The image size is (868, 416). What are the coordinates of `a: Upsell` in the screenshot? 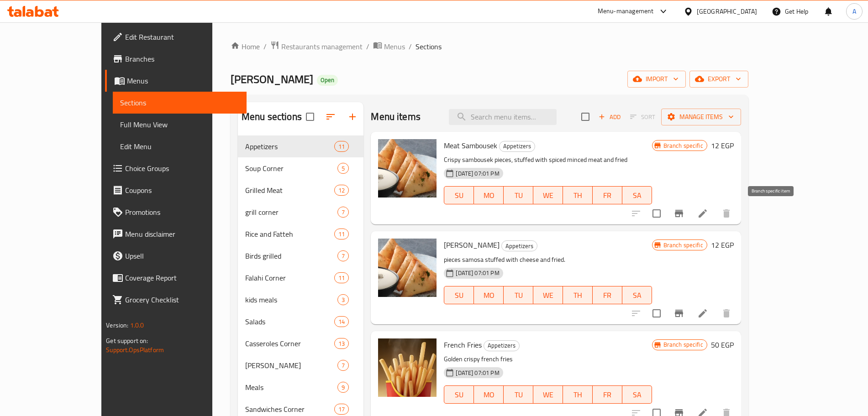 It's located at (176, 256).